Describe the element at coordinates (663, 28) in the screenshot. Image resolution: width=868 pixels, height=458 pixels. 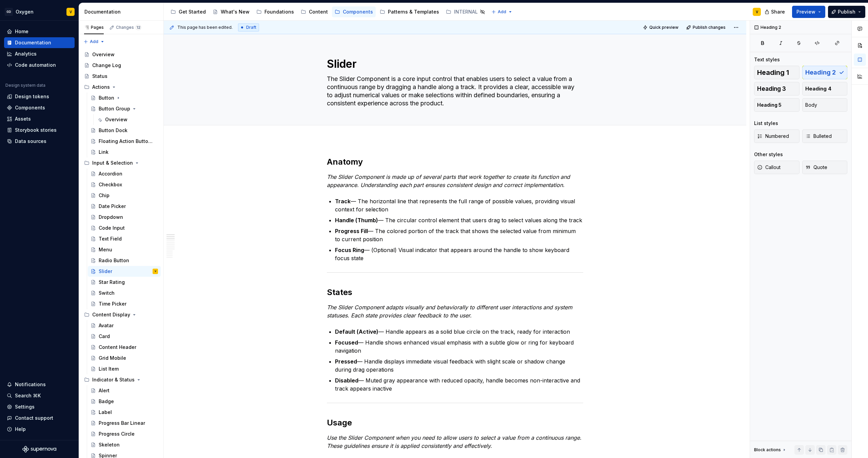
I see `span: Quick preview` at that location.